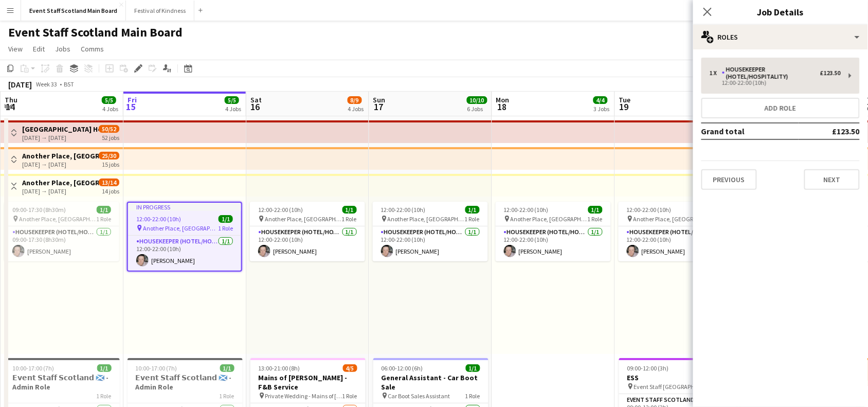  What do you see at coordinates (378, 106) in the screenshot?
I see `span: 17` at bounding box center [378, 106].